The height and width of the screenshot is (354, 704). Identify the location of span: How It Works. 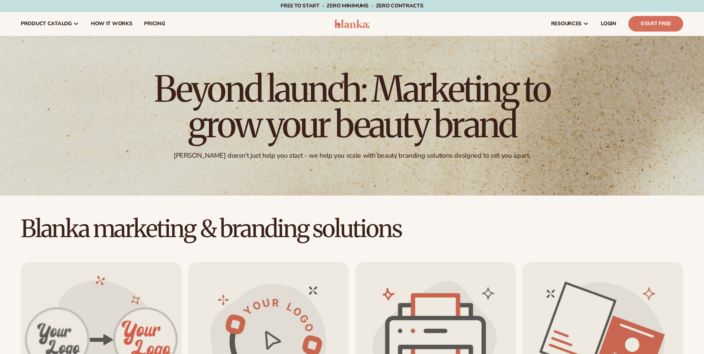
(112, 24).